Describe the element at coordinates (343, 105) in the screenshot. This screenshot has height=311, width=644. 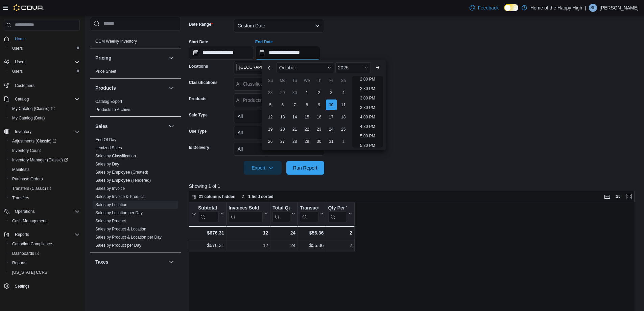
I see `div: day-11` at that location.